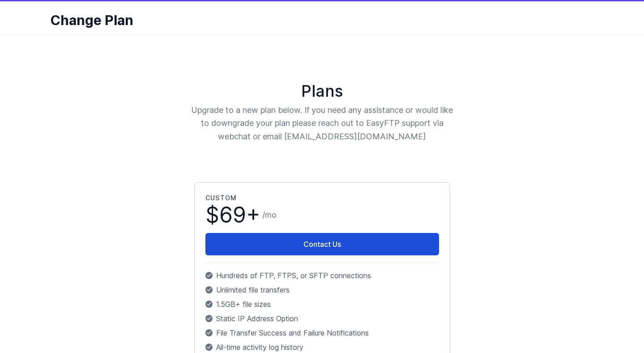 Image resolution: width=644 pixels, height=353 pixels. What do you see at coordinates (322, 304) in the screenshot?
I see `p: 1.5GB+ file sizes` at bounding box center [322, 304].